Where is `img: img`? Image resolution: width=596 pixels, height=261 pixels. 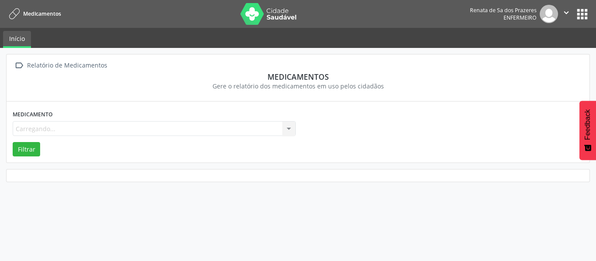
img: img is located at coordinates (549, 14).